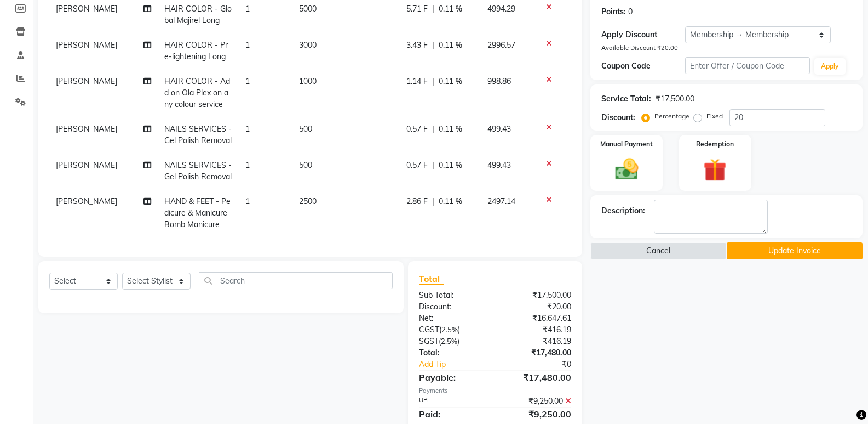 Image resolution: width=868 pixels, height=424 pixels. What do you see at coordinates (715, 116) in the screenshot?
I see `label: Fixed` at bounding box center [715, 116].